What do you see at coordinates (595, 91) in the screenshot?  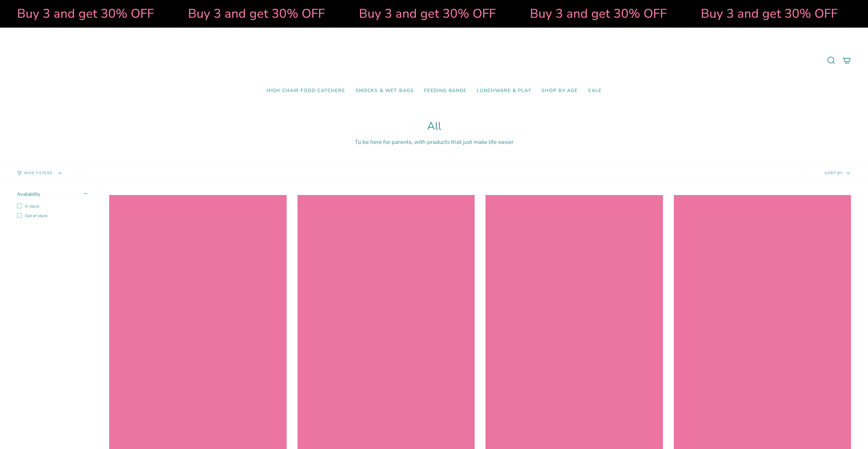 I see `span: SALE` at bounding box center [595, 91].